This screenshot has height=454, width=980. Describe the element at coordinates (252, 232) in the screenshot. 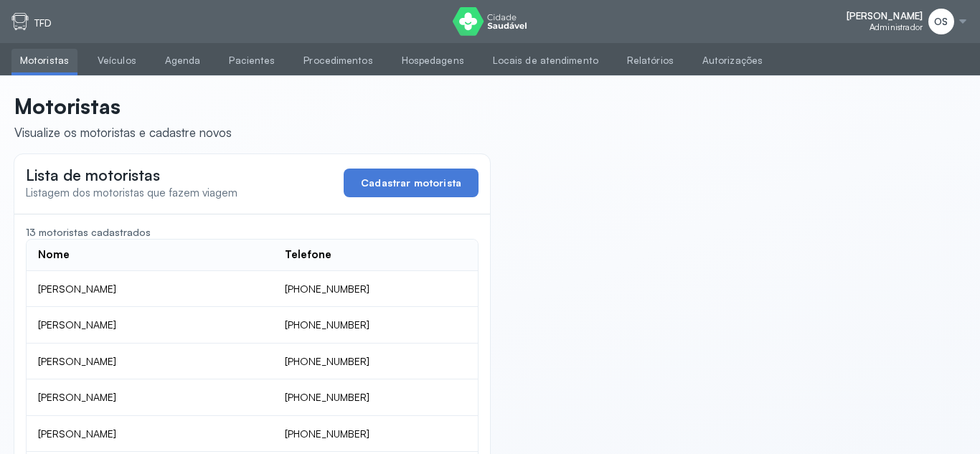

I see `div: 13 motoristas cadastrados` at that location.